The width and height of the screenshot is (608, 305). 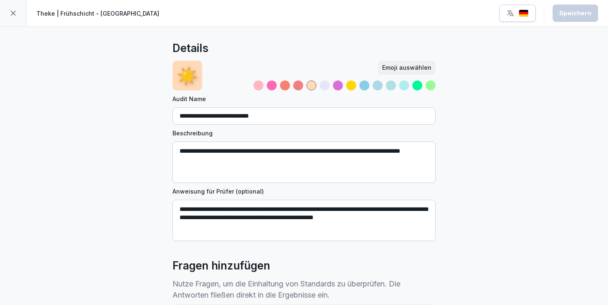 What do you see at coordinates (190, 48) in the screenshot?
I see `h2: Details` at bounding box center [190, 48].